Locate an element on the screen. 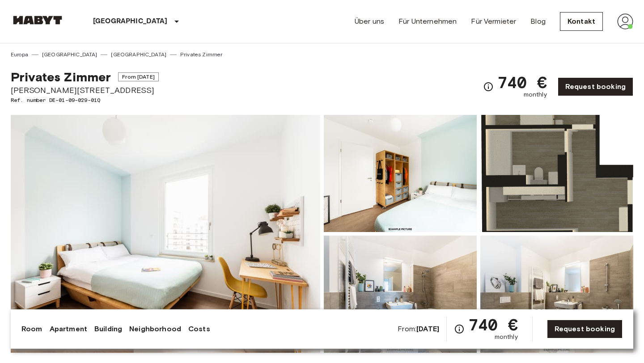 Image resolution: width=644 pixels, height=363 pixels. img: avatar is located at coordinates (625, 21).